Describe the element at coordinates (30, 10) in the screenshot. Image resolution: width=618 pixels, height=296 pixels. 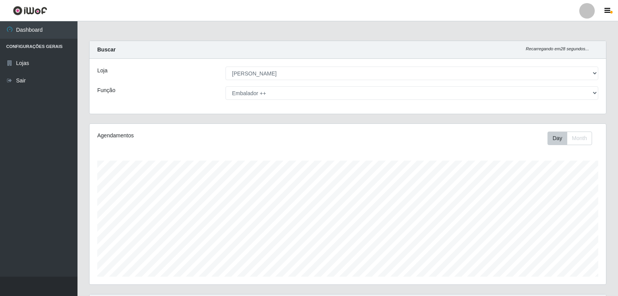
I see `img: CoreUI Logo` at that location.